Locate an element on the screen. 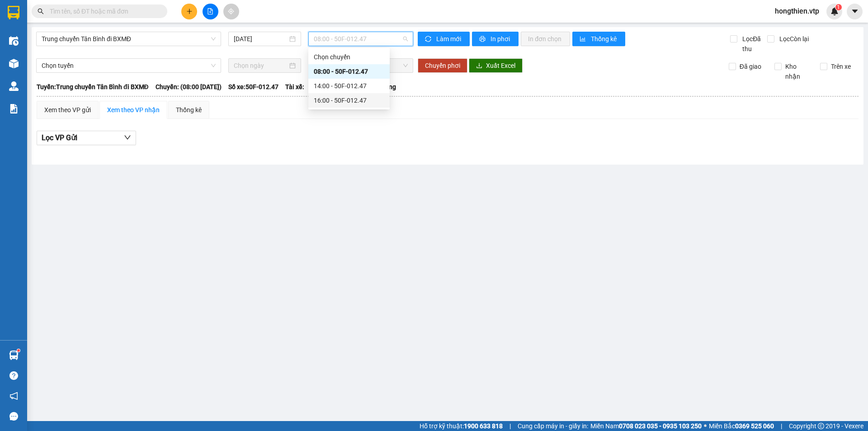 This screenshot has height=431, width=868. div: 08:00 - 50F-012.47 is located at coordinates (349, 71).